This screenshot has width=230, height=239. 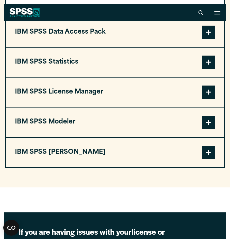 What do you see at coordinates (115, 32) in the screenshot?
I see `button: IBM SPSS Data Access Pack` at bounding box center [115, 32].